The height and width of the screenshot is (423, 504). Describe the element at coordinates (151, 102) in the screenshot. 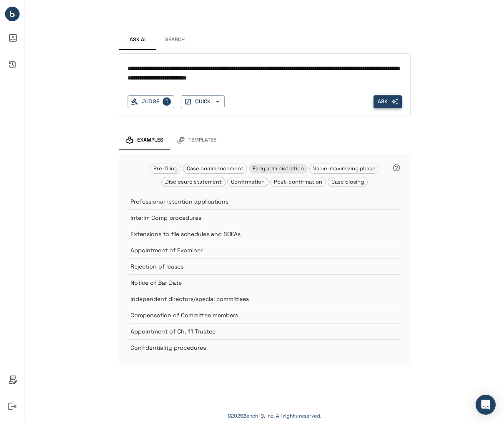

I see `button: Judge1` at that location.